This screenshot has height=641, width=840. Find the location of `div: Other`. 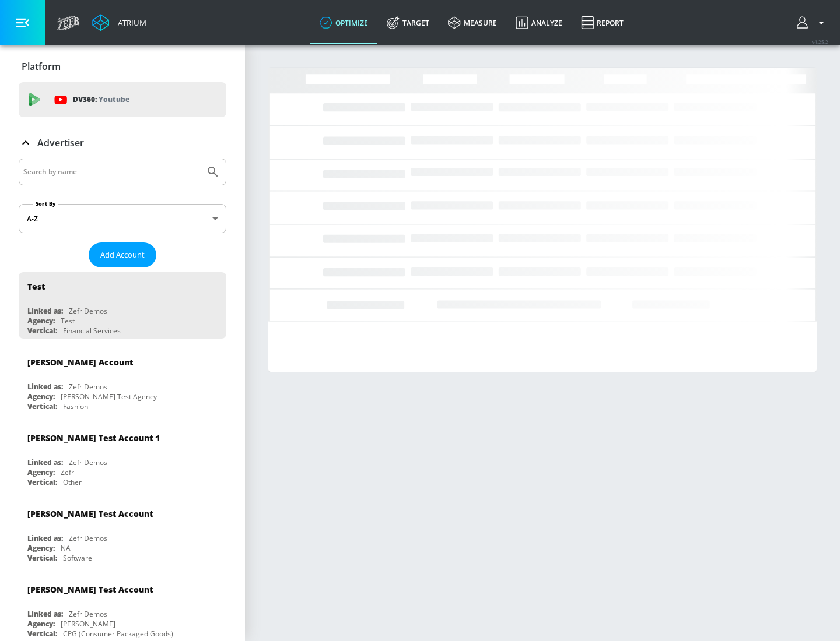

div: Other is located at coordinates (72, 482).